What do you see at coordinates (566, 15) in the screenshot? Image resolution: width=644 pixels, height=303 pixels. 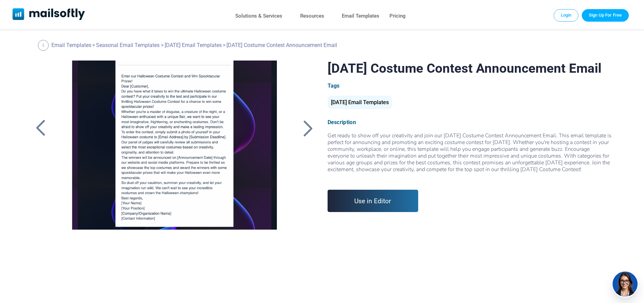 I see `a: Login` at bounding box center [566, 15].